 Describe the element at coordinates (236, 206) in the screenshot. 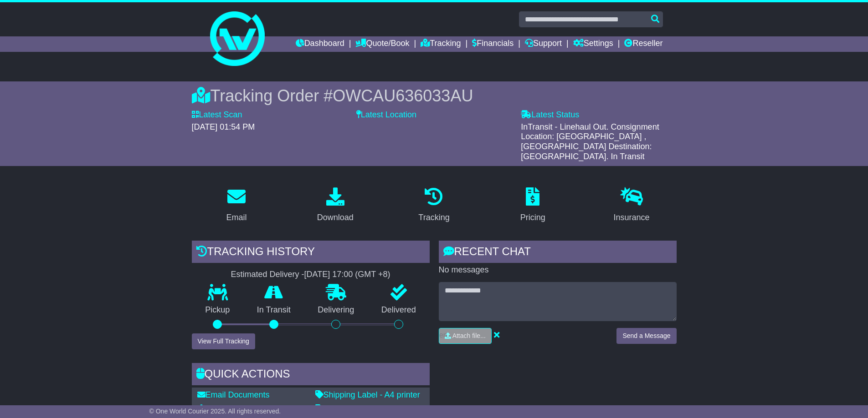

I see `a: Email` at that location.